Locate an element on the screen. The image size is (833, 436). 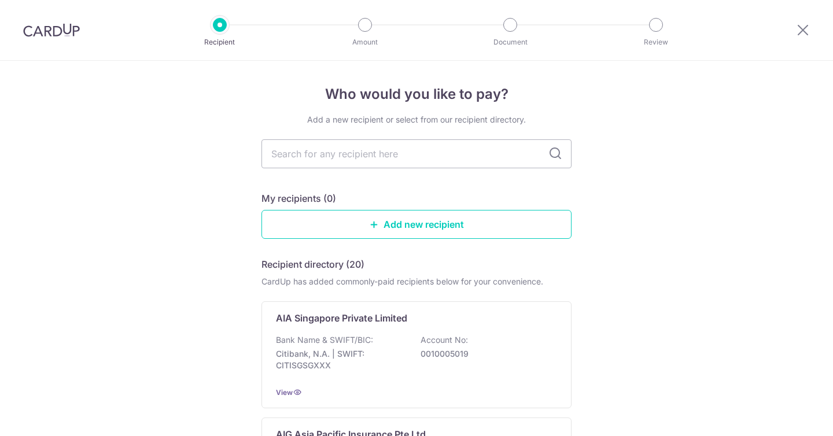
p: AIA Singapore Private Limited is located at coordinates (341, 318).